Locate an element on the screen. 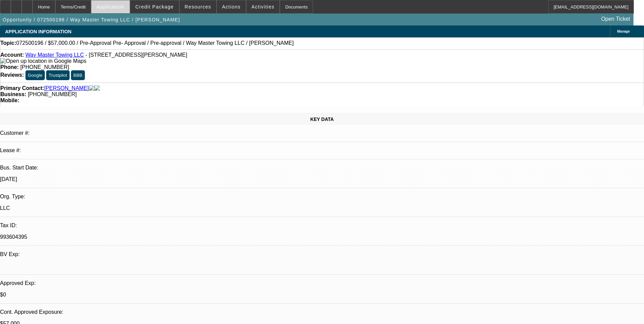 Image resolution: width=644 pixels, height=324 pixels. span: Activities is located at coordinates (263, 7).